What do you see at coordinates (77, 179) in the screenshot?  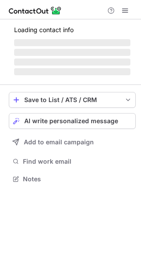 I see `span: Notes` at bounding box center [77, 179].